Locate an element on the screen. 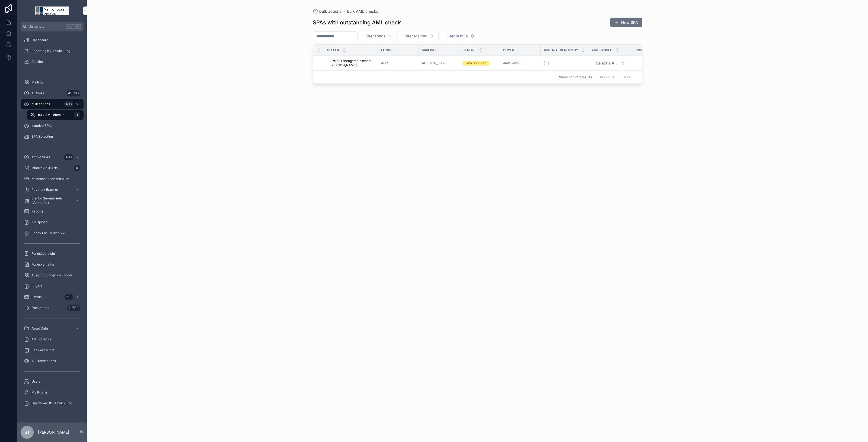 Image resolution: width=868 pixels, height=442 pixels. span: Select a AML passed is located at coordinates (607, 63).